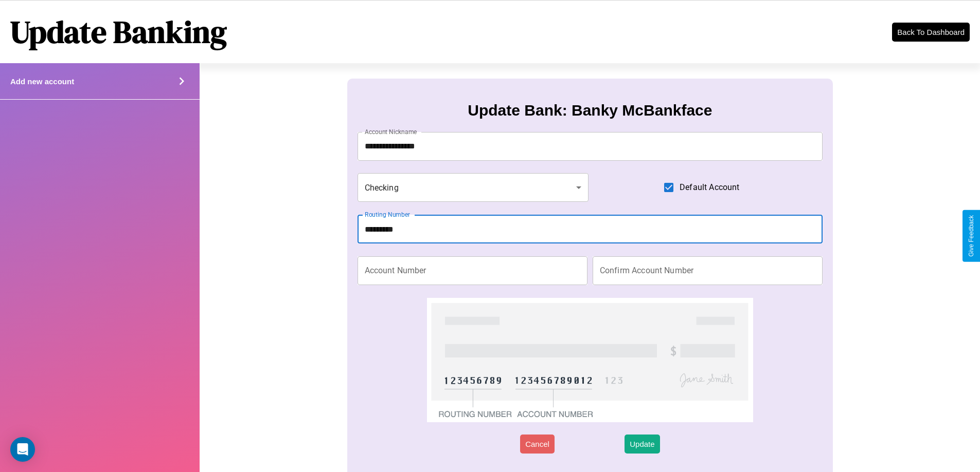 The width and height of the screenshot is (980, 472). What do you see at coordinates (589, 110) in the screenshot?
I see `h3: Update Bank: Banky McBankface` at bounding box center [589, 110].